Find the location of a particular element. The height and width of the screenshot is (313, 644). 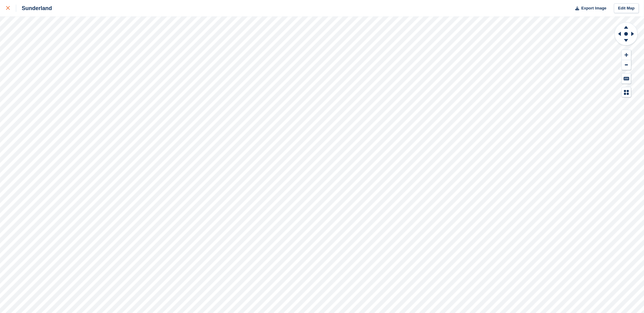

button: Export Image is located at coordinates (589, 9).